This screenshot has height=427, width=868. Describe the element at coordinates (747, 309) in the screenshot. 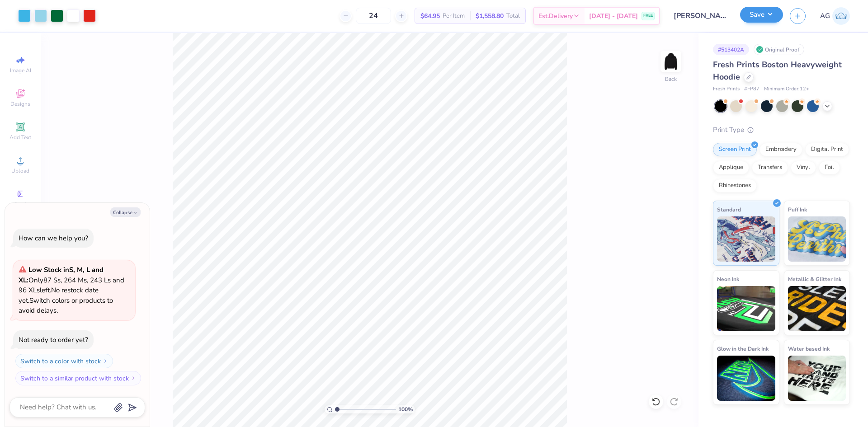

I see `img: Neon Ink` at that location.